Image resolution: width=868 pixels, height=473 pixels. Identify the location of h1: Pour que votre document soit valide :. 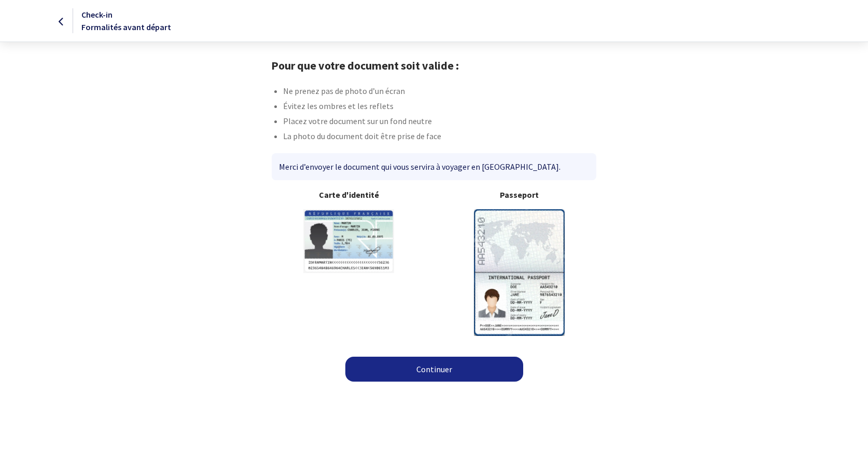
(434, 65).